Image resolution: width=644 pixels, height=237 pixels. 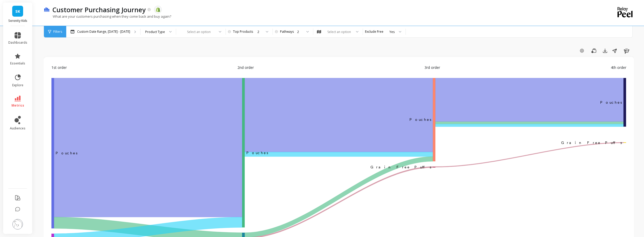 I want to click on img: profile picture, so click(x=18, y=225).